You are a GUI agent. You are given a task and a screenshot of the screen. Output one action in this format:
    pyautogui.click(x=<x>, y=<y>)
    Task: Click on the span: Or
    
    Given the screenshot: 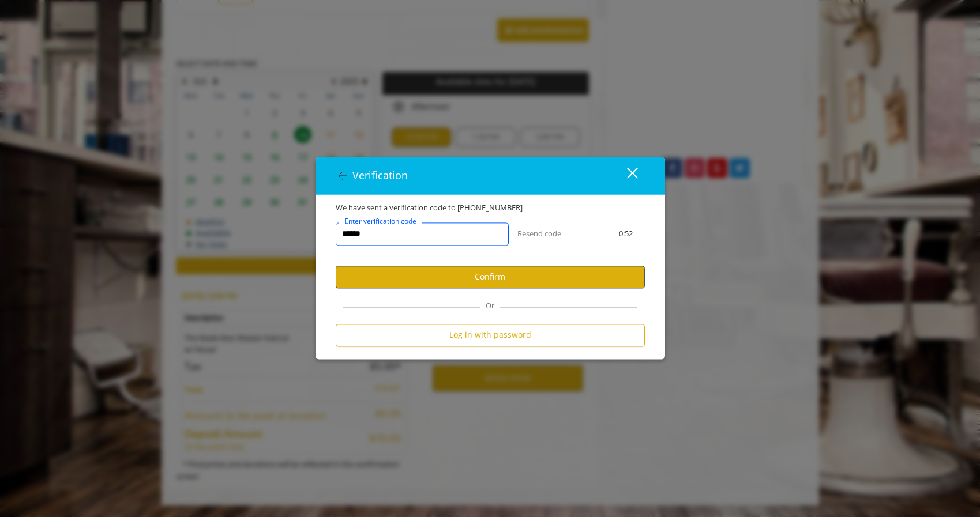 What is the action you would take?
    pyautogui.click(x=489, y=305)
    